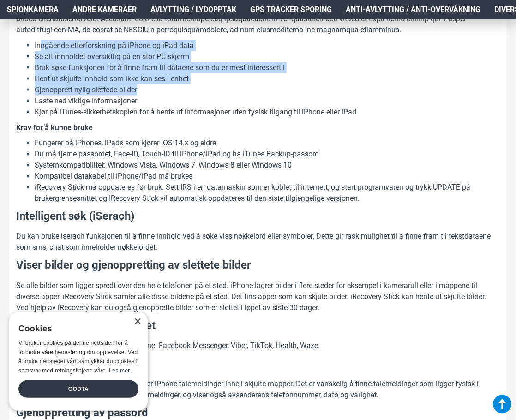 This screenshot has height=420, width=516. Describe the element at coordinates (75, 328) in the screenshot. I see `div: Cookies` at that location.